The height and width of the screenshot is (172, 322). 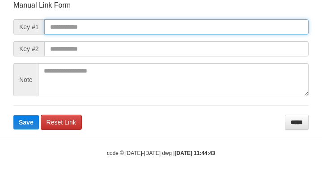 What do you see at coordinates (26, 122) in the screenshot?
I see `button: Save` at bounding box center [26, 122].